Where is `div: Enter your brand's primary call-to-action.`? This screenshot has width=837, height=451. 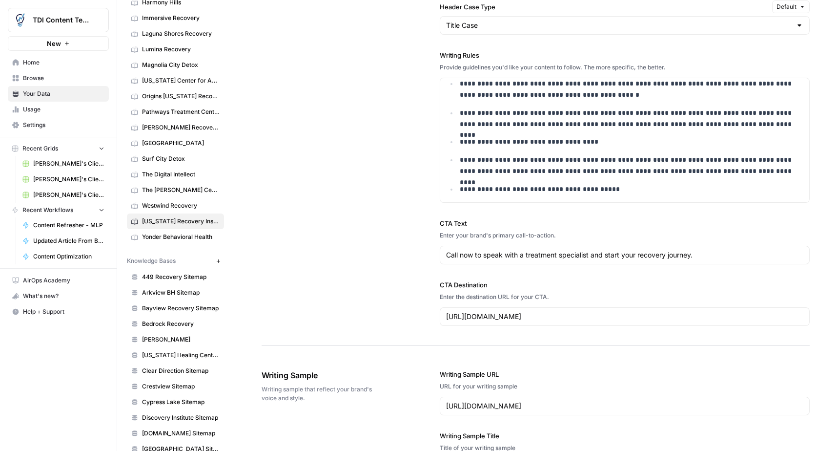 div: Enter your brand's primary call-to-action. is located at coordinates (625, 235).